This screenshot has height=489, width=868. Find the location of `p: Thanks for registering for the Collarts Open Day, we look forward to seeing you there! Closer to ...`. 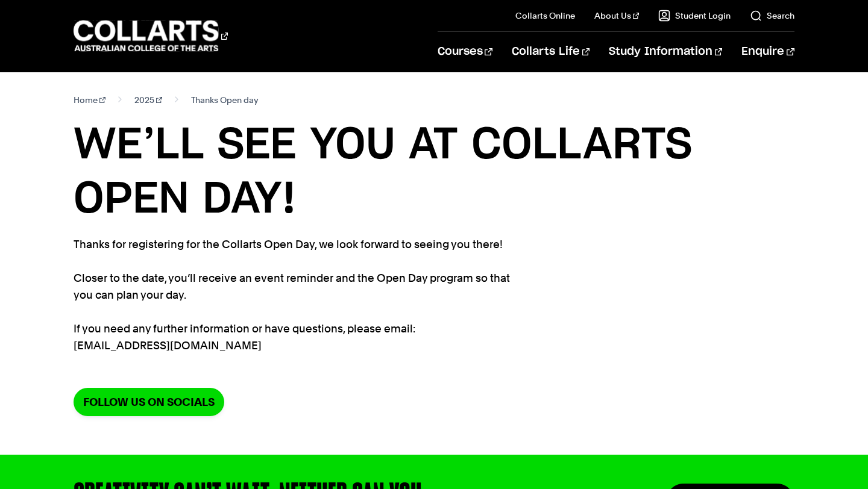

p: Thanks for registering for the Collarts Open Day, we look forward to seeing you there! Closer to ... is located at coordinates (294, 295).